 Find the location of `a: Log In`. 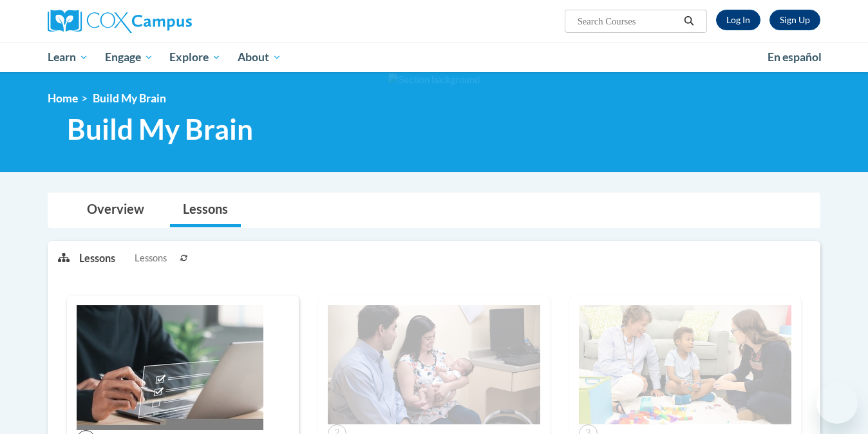

a: Log In is located at coordinates (738, 20).